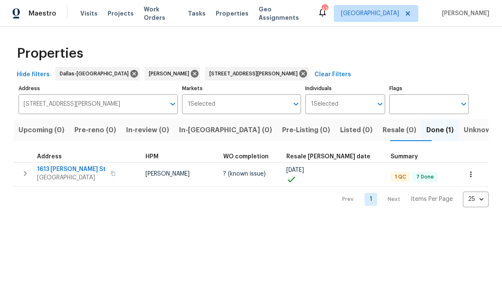 The image size is (502, 299). Describe the element at coordinates (152, 156) in the screenshot. I see `span: HPM` at that location.